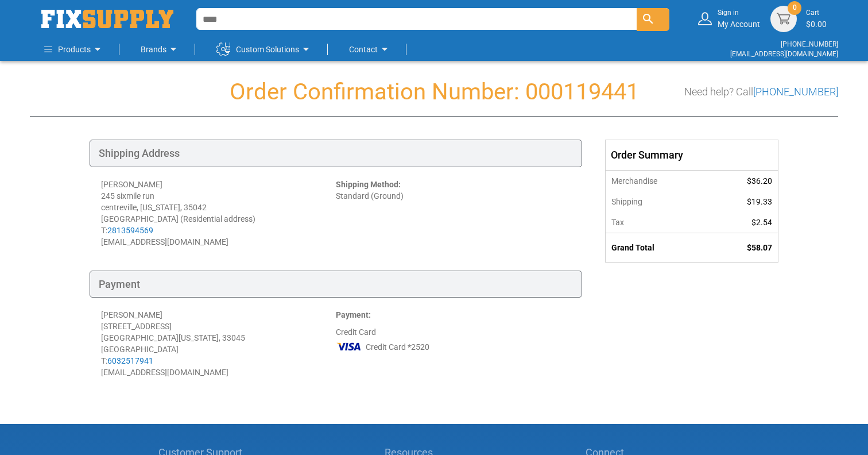  Describe the element at coordinates (336, 284) in the screenshot. I see `div: Payment` at that location.